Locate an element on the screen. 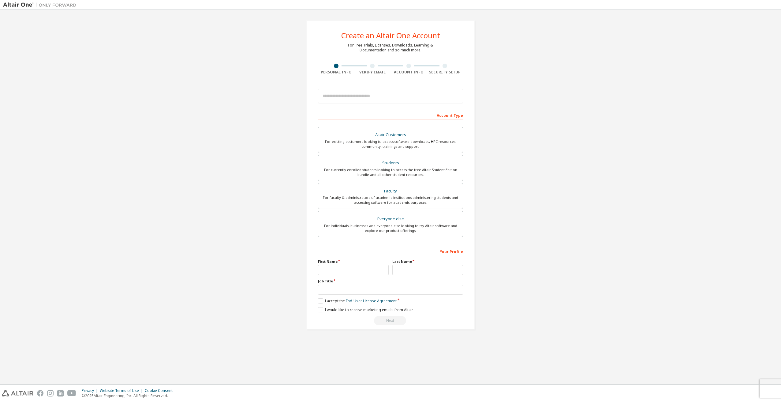  div: Your Profile is located at coordinates (391, 251).